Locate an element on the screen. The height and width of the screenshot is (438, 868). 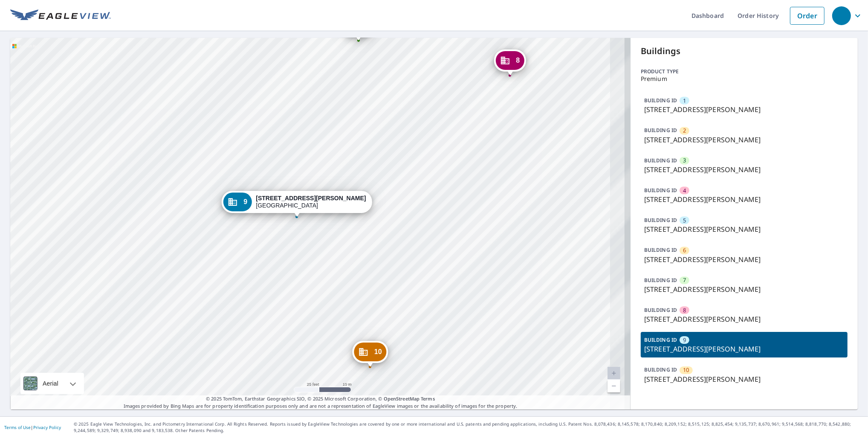
span: © 2025 TomTom, Earthstar Geographics SIO, © 2025 Microsoft Corporation, © is located at coordinates (320, 399).